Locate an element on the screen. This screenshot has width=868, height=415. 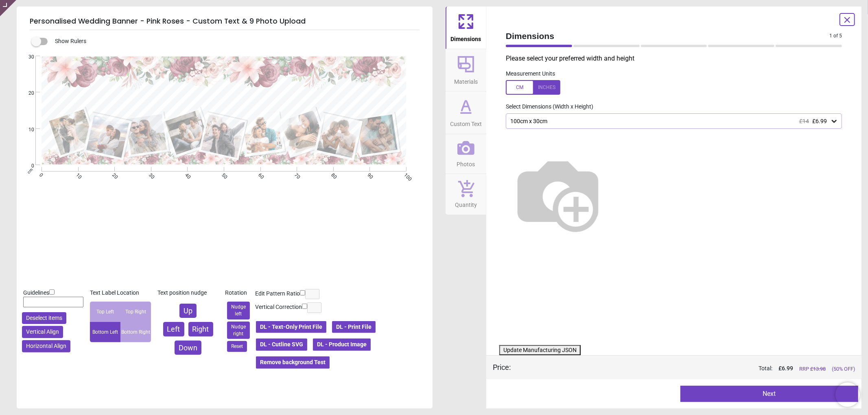
div: Show Rulers is located at coordinates (234, 41).